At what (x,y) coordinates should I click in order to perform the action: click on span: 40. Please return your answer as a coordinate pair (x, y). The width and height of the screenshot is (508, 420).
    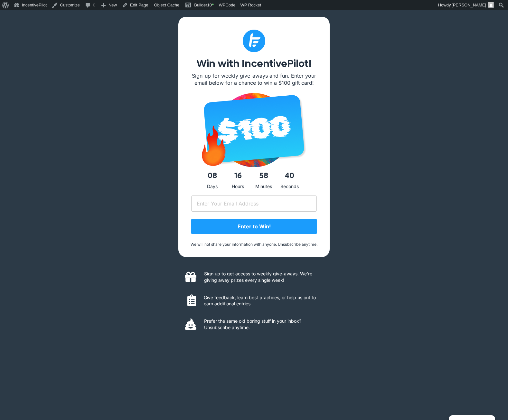
    Looking at the image, I should click on (289, 176).